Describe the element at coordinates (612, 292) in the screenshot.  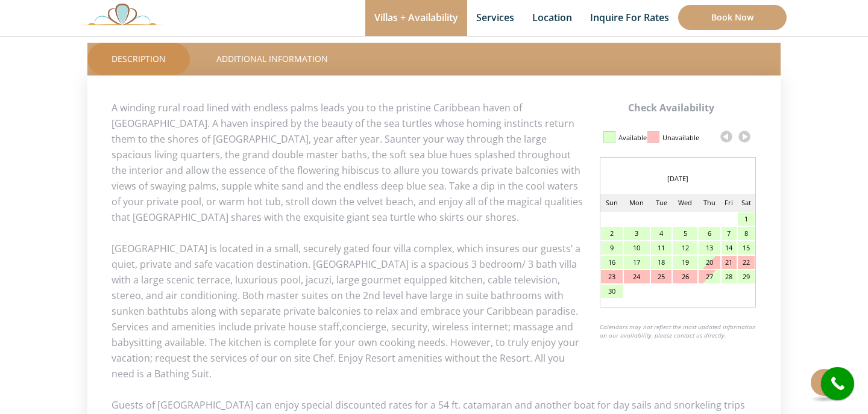
I see `div: 30` at that location.